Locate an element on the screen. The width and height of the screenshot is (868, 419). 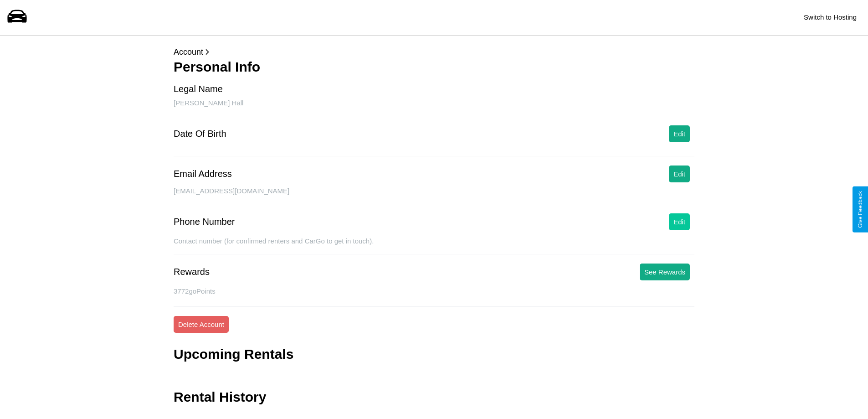
button: See Rewards is located at coordinates (665, 272).